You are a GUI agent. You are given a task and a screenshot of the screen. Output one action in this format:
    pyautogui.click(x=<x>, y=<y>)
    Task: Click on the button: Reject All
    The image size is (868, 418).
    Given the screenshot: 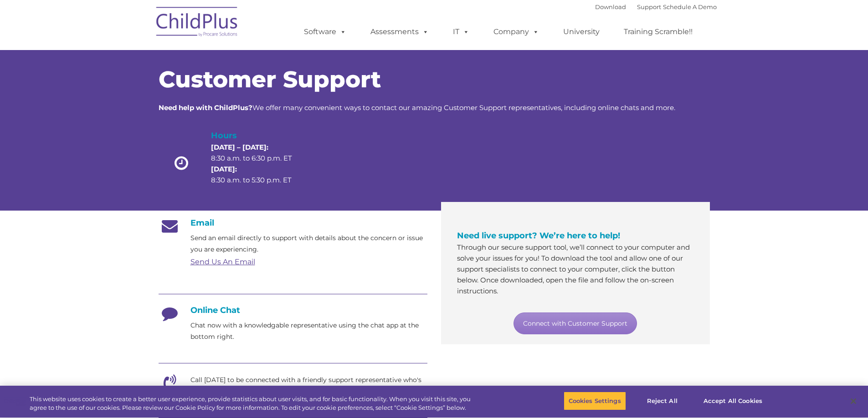 What is the action you would take?
    pyautogui.click(x=661, y=401)
    